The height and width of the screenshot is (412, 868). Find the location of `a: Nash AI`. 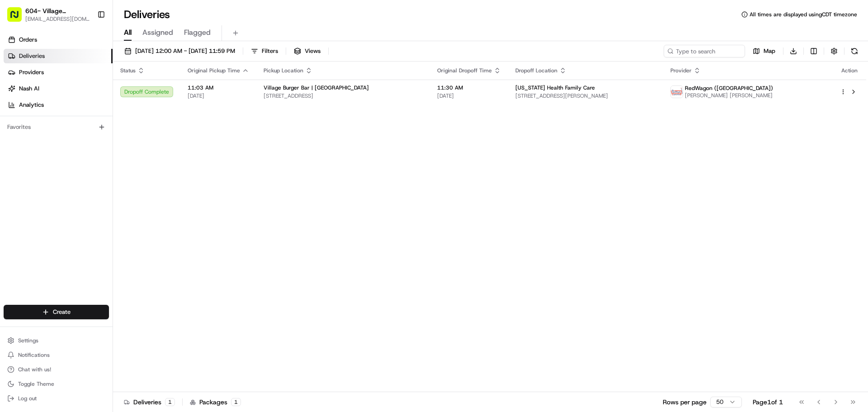

a: Nash AI is located at coordinates (58, 89).